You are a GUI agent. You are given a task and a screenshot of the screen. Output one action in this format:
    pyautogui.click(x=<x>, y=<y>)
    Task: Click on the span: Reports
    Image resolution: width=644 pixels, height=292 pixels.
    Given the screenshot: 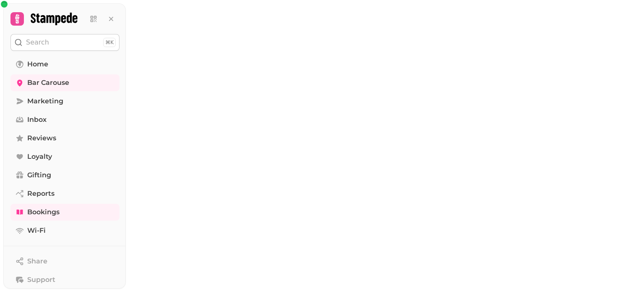 What is the action you would take?
    pyautogui.click(x=41, y=194)
    